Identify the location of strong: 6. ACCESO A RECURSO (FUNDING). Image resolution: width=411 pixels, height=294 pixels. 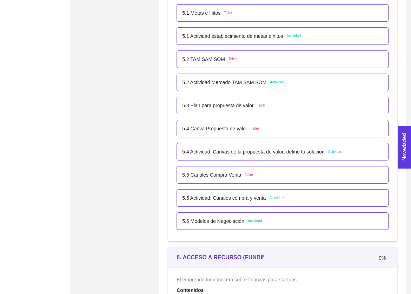
(224, 257).